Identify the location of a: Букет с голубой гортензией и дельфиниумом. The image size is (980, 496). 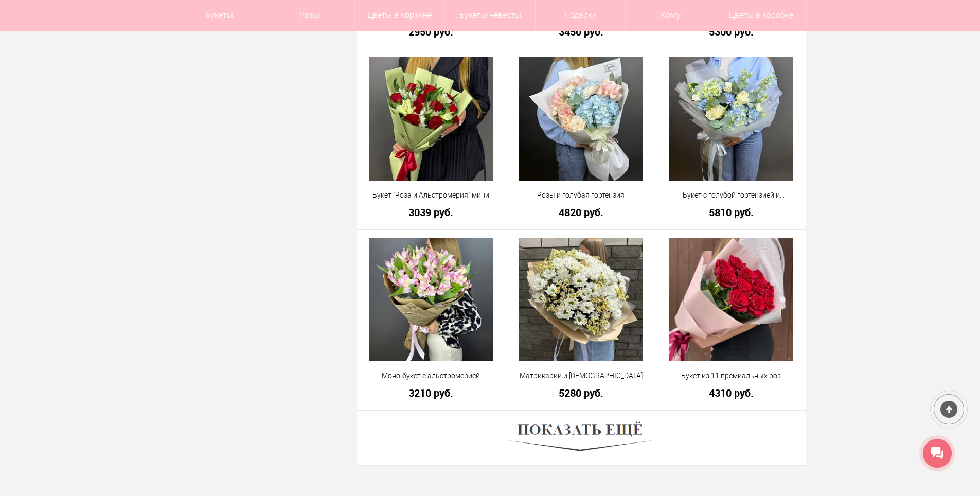
(731, 195).